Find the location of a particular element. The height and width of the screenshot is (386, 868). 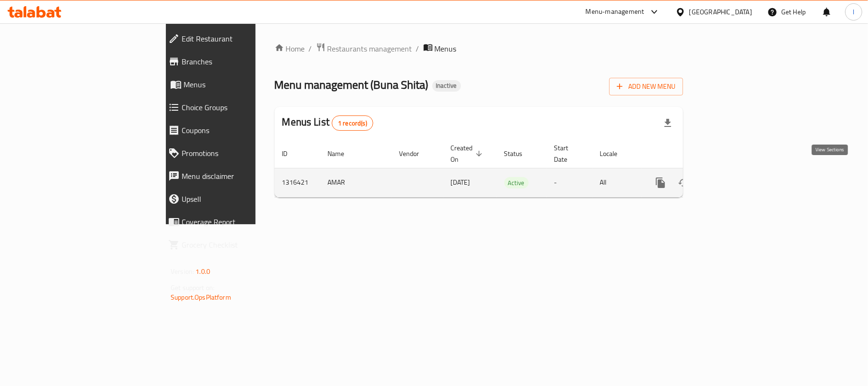

span: Promotions is located at coordinates (242, 153).